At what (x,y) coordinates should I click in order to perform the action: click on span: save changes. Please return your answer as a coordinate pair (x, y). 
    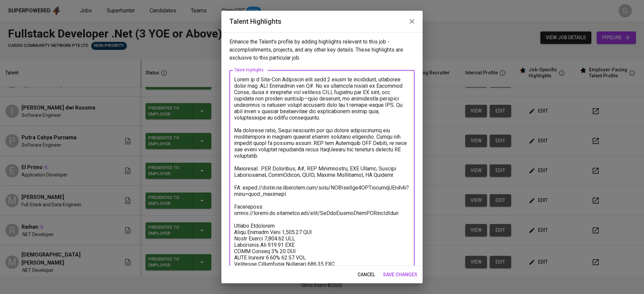
    Looking at the image, I should click on (400, 275).